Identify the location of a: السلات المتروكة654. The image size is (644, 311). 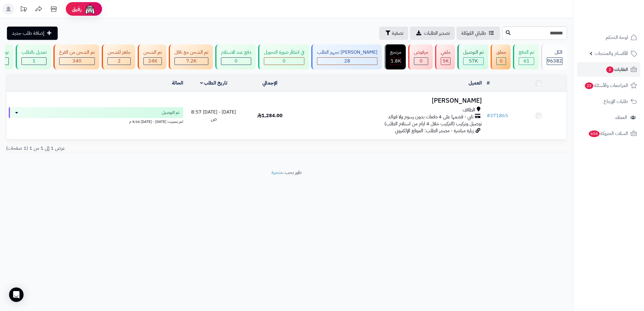
(609, 133).